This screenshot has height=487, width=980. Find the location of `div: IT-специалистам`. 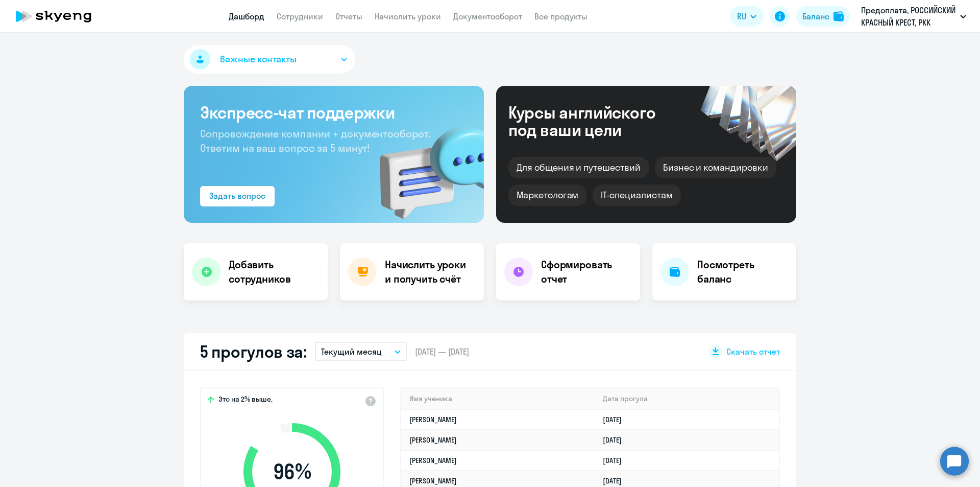

div: IT-специалистам is located at coordinates (637, 195).